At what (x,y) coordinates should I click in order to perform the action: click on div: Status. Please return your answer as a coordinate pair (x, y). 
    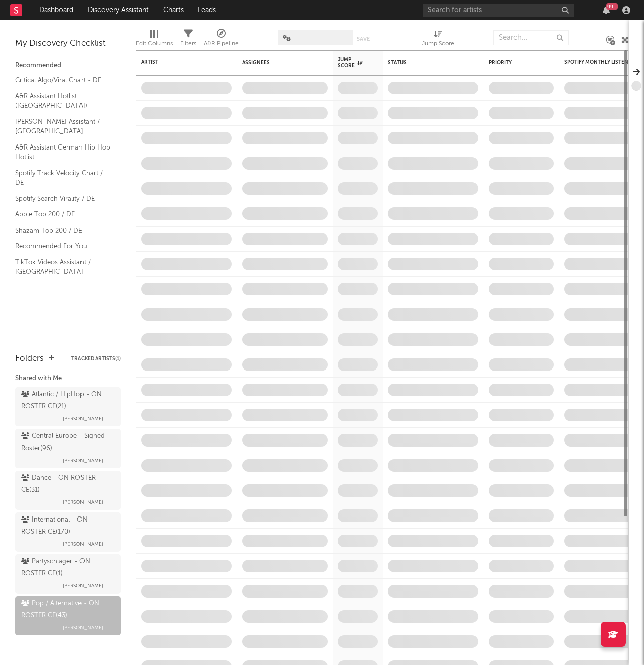
    Looking at the image, I should click on (421, 63).